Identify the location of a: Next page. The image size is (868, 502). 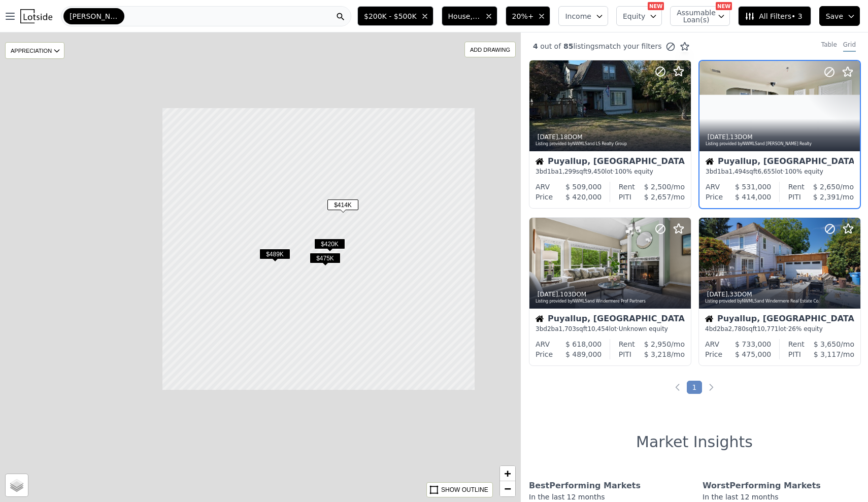
(711, 387).